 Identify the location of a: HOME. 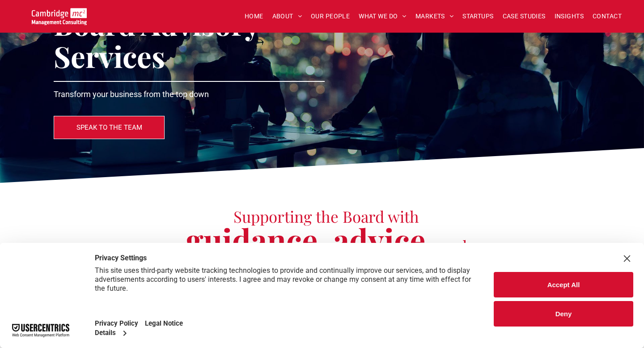
(254, 16).